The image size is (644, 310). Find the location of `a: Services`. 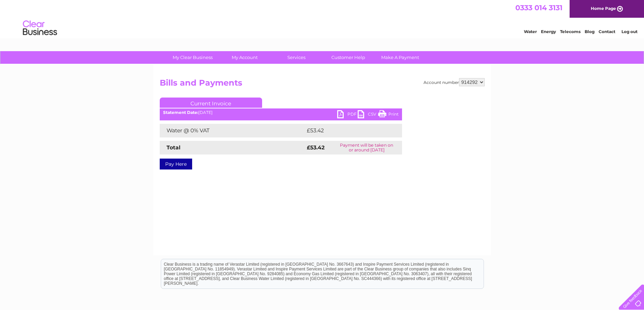

a: Services is located at coordinates (296, 57).